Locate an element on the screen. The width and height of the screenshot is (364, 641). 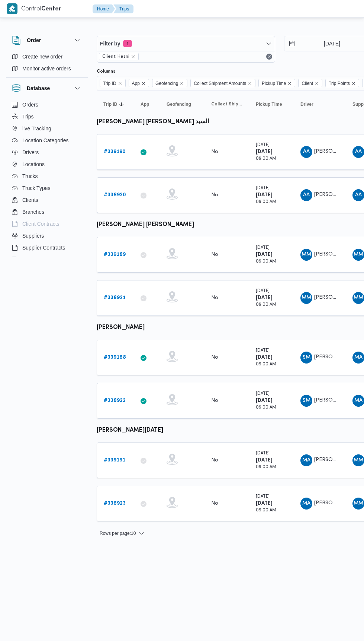
a: #338923 is located at coordinates (114, 504).